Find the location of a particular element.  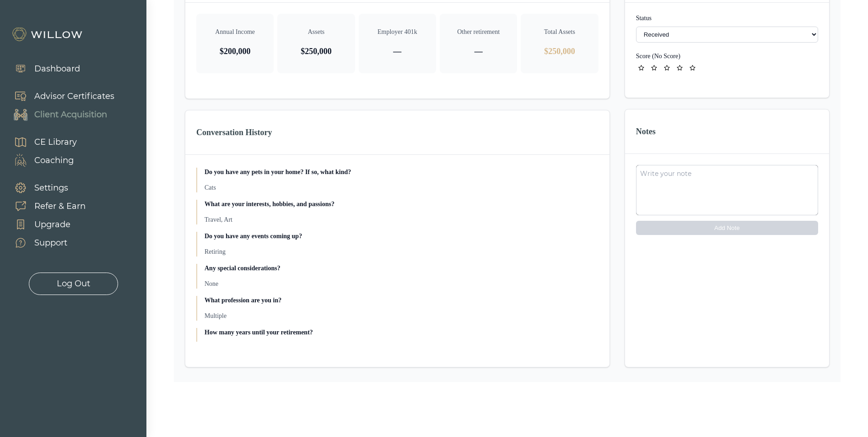

a: Advisor Certificates is located at coordinates (60, 96).